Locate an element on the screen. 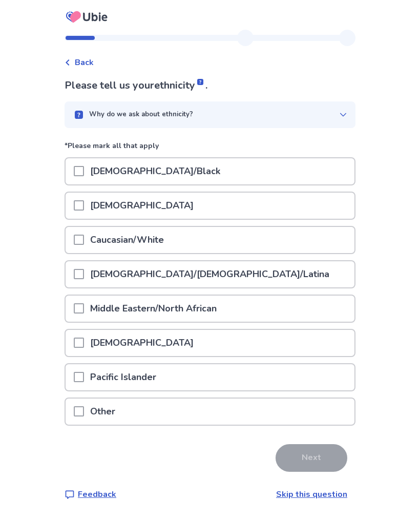 This screenshot has height=522, width=420. p: Why do we ask about ethnicity? is located at coordinates (141, 115).